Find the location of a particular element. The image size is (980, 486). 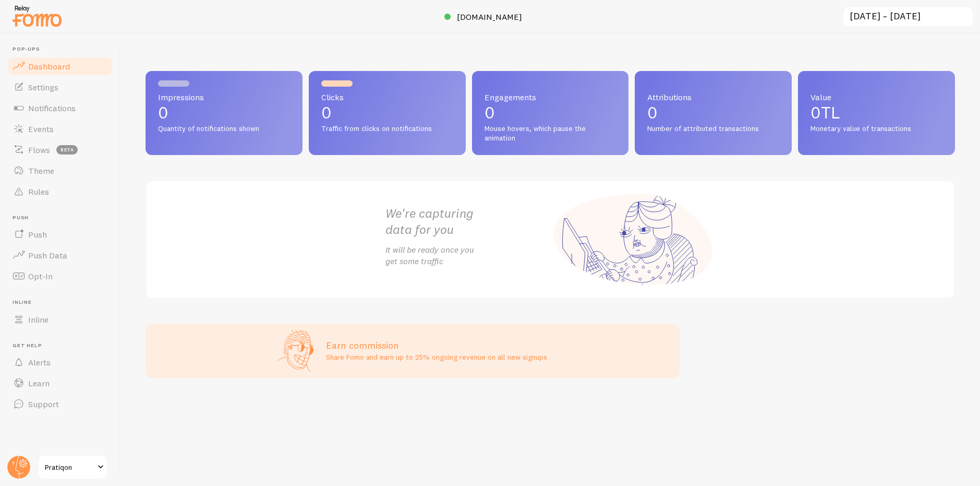

a: Events is located at coordinates (60, 129).